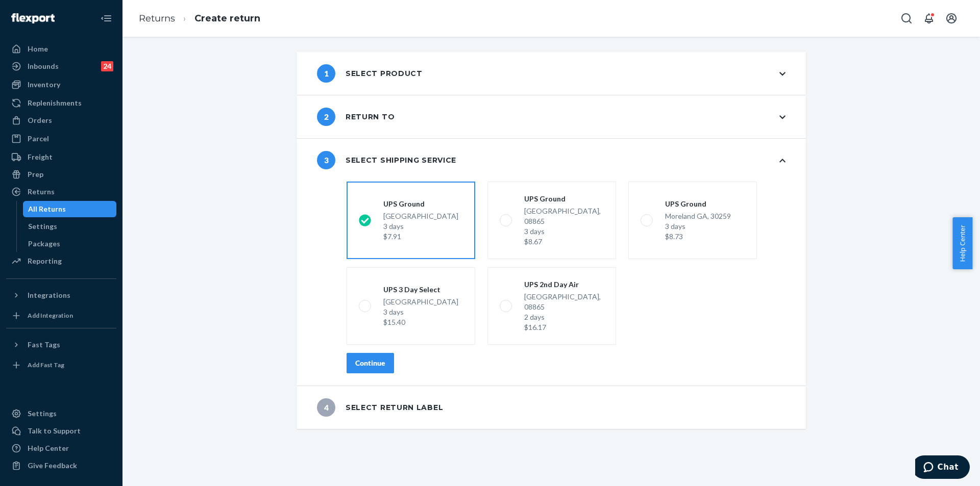 This screenshot has height=486, width=980. Describe the element at coordinates (33, 12) in the screenshot. I see `span: Chat` at that location.